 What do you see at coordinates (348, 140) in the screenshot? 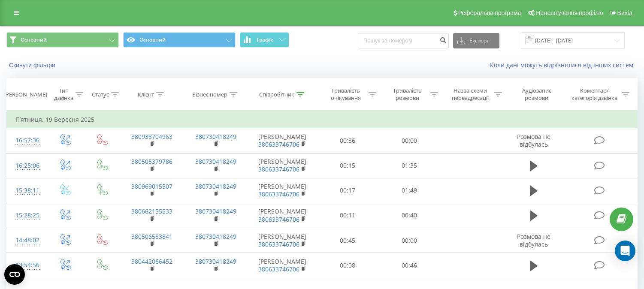
I see `td: 00:36` at bounding box center [348, 140].